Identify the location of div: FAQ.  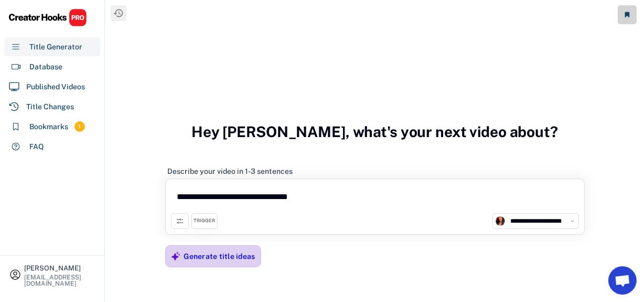
(37, 147).